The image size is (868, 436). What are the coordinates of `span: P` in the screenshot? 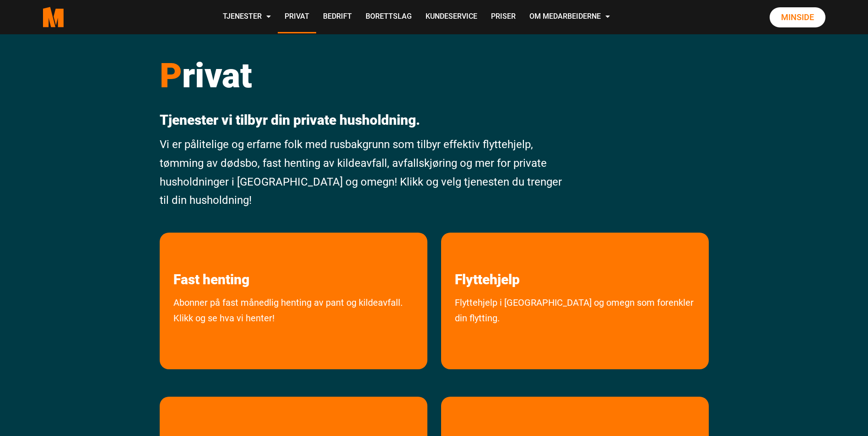 It's located at (171, 76).